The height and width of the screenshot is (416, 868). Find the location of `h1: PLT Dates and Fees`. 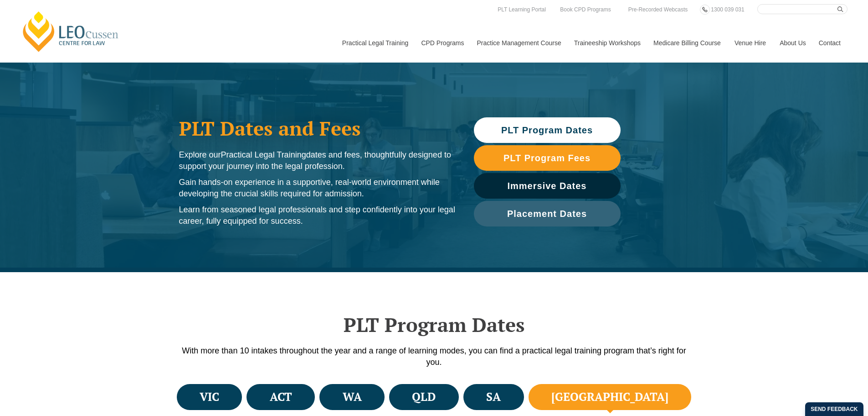

h1: PLT Dates and Fees is located at coordinates (317, 128).